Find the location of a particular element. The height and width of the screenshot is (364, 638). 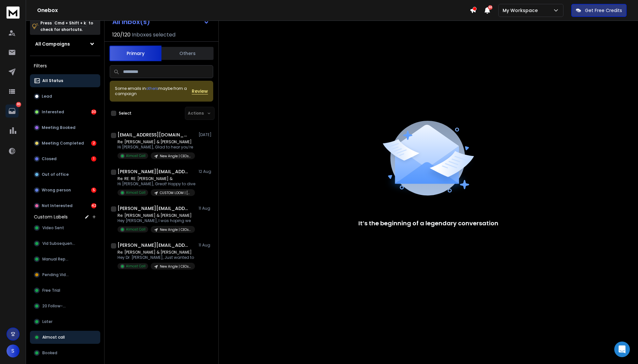

a: 80 is located at coordinates (12, 111).